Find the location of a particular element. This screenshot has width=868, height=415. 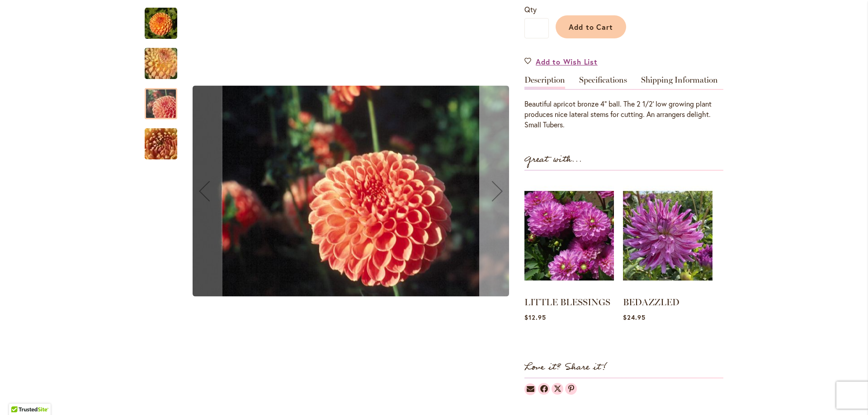

span: $12.95 is located at coordinates (535, 317).